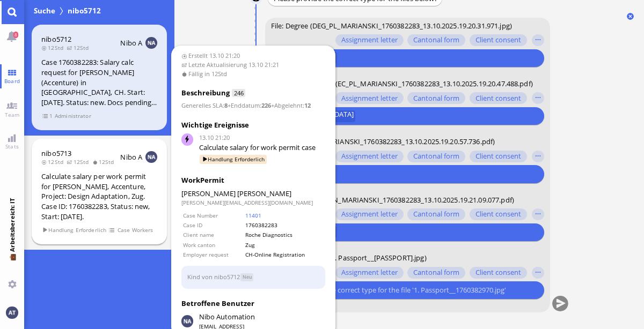  I want to click on div: Calculate salary for work permit case, so click(262, 148).